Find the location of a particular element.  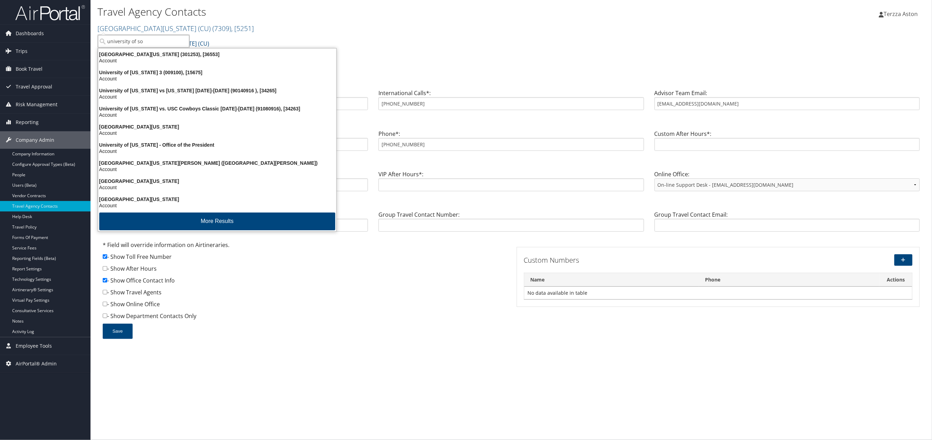

h3: VIP is located at coordinates (511, 162).